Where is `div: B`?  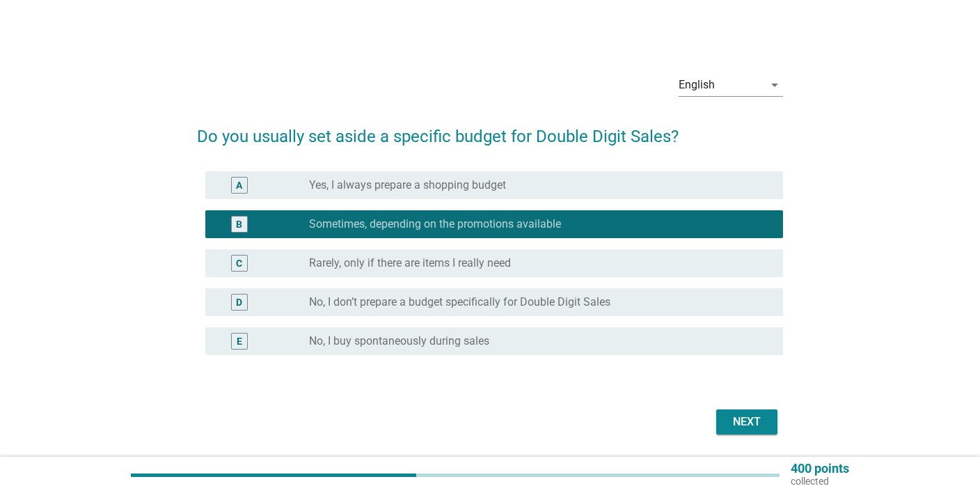
div: B is located at coordinates (239, 224).